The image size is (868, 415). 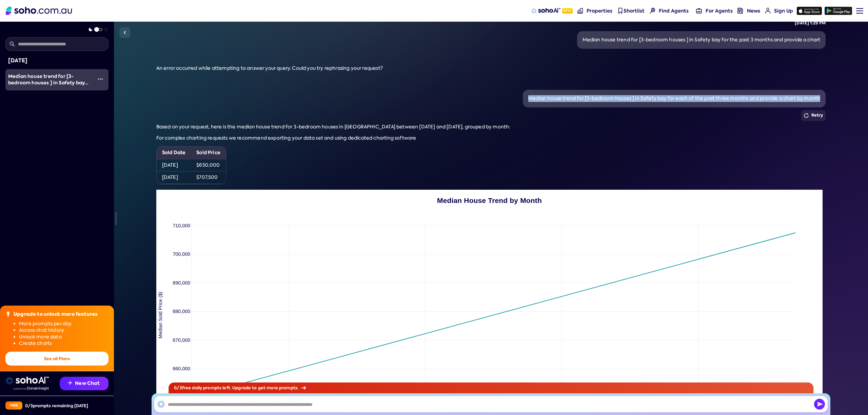 What do you see at coordinates (838, 11) in the screenshot?
I see `img: google-play icon` at bounding box center [838, 11].